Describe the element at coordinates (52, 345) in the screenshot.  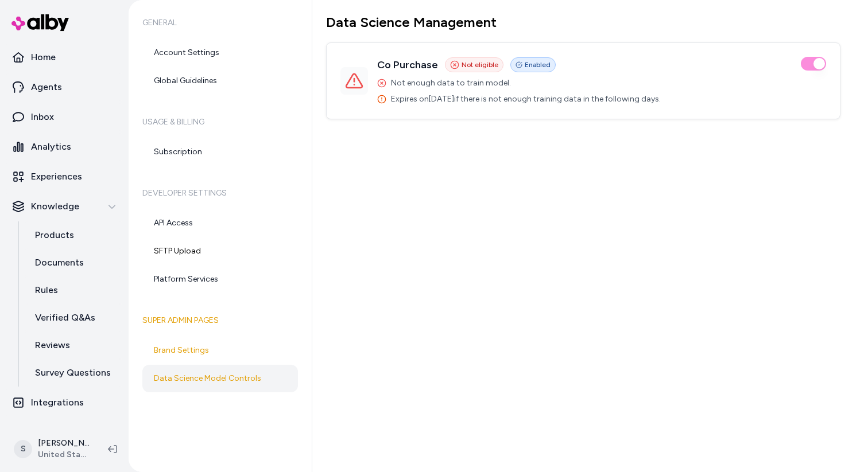
I see `p: Reviews` at that location.